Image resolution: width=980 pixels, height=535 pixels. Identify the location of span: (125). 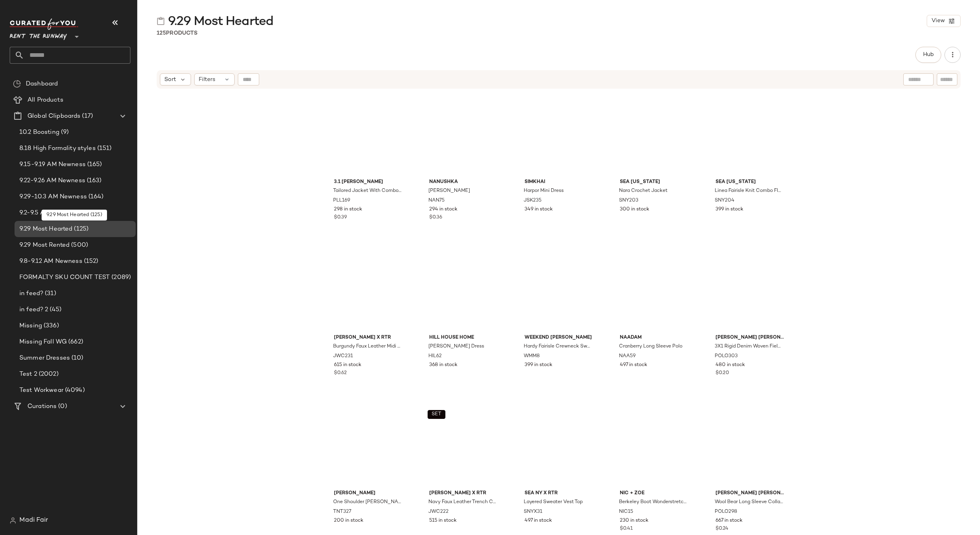
(81, 229).